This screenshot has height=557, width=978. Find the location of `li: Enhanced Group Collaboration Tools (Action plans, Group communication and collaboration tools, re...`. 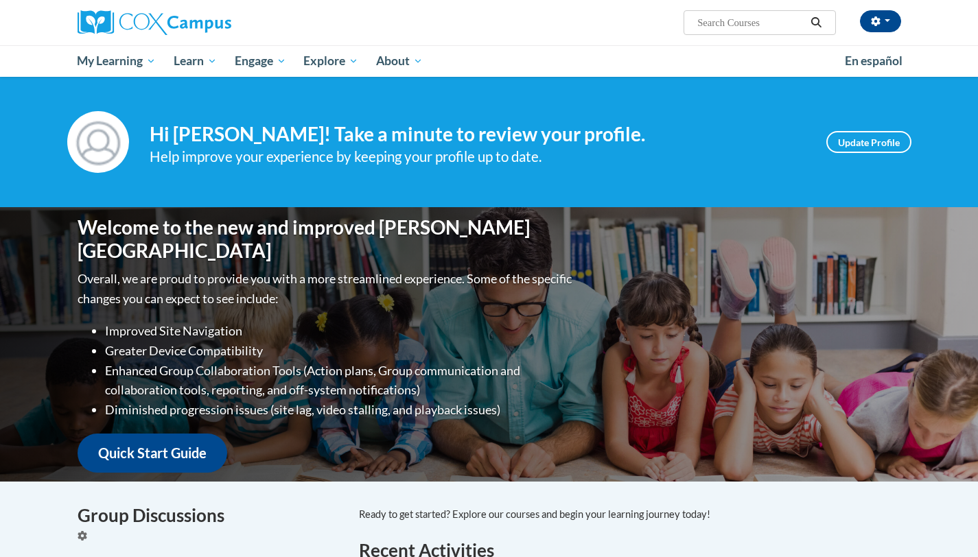

li: Enhanced Group Collaboration Tools (Action plans, Group communication and collaboration tools, re... is located at coordinates (340, 381).